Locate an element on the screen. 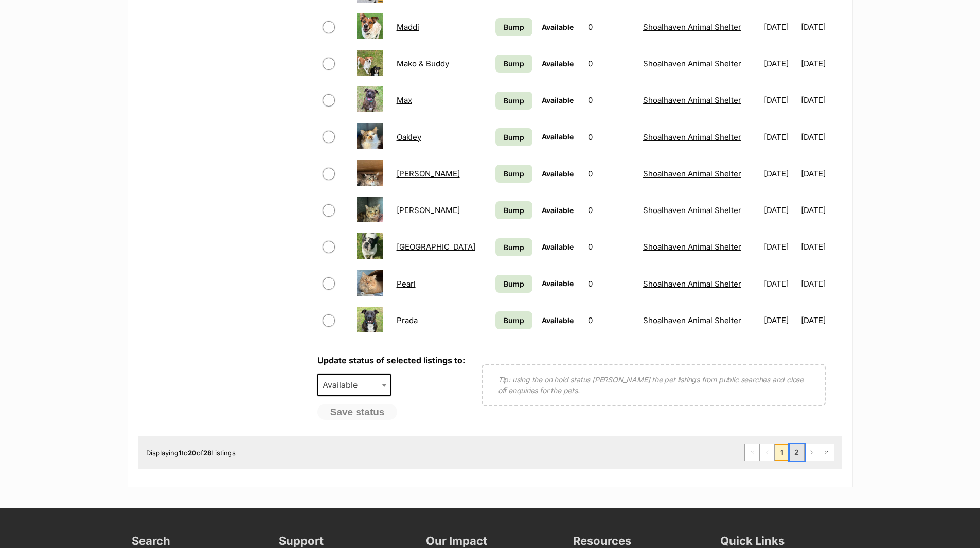  a: Mako & Buddy is located at coordinates (423, 63).